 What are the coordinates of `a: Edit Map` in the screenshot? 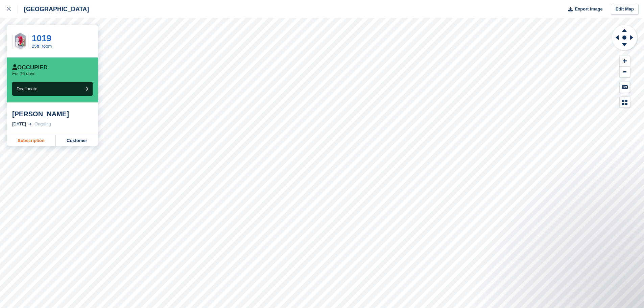 It's located at (625, 9).